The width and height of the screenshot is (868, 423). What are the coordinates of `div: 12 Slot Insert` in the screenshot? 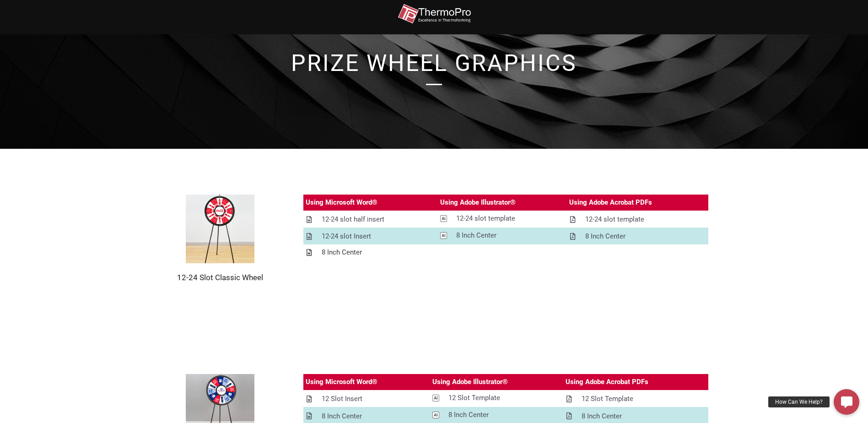 It's located at (342, 398).